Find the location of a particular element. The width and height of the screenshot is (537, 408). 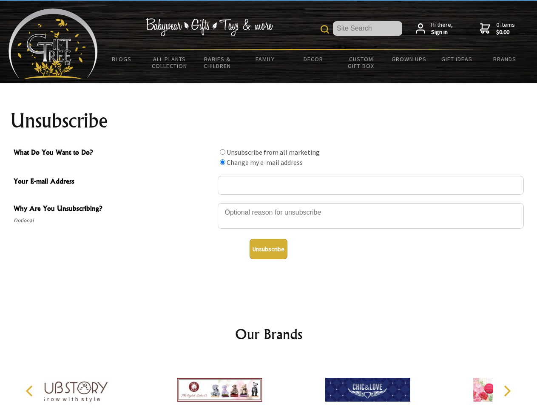

span: Hi there, is located at coordinates (442, 28).